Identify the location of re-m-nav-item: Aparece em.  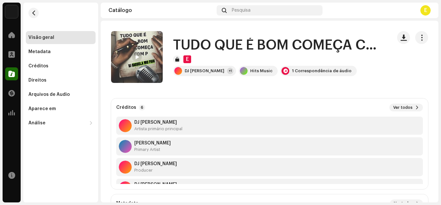
(61, 109).